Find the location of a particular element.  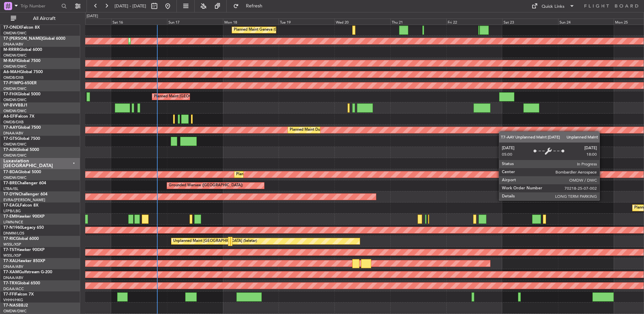

a: T7-FFIFalcon 7X is located at coordinates (19, 294).